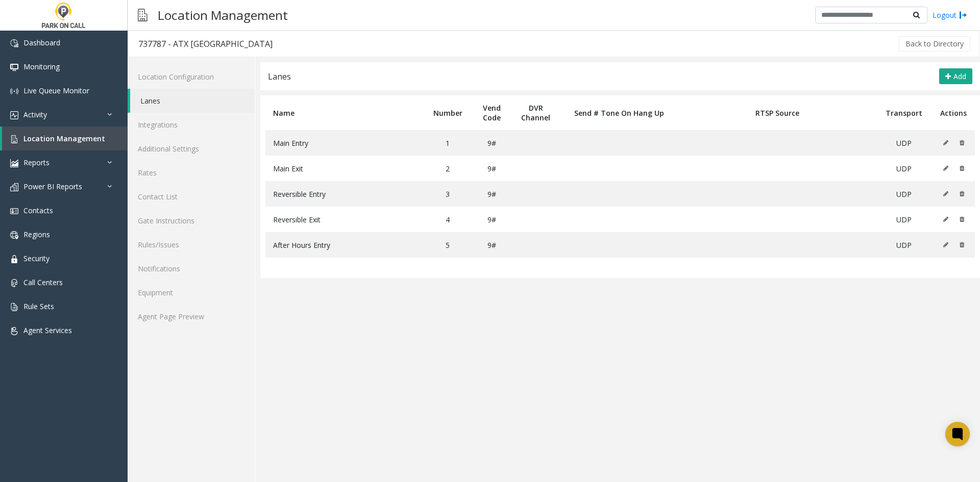  I want to click on a: Location Configuration, so click(191, 76).